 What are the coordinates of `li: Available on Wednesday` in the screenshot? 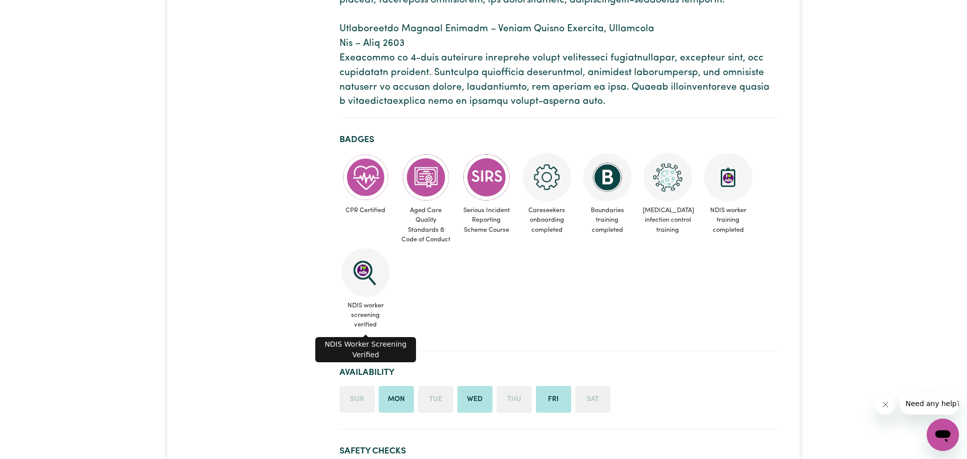 It's located at (475, 399).